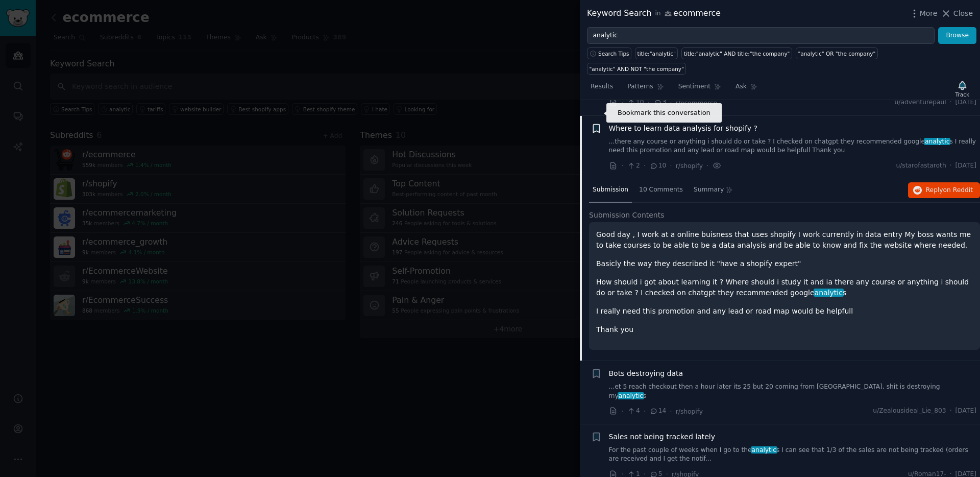 This screenshot has width=980, height=477. What do you see at coordinates (746, 89) in the screenshot?
I see `a: Ask` at bounding box center [746, 89].